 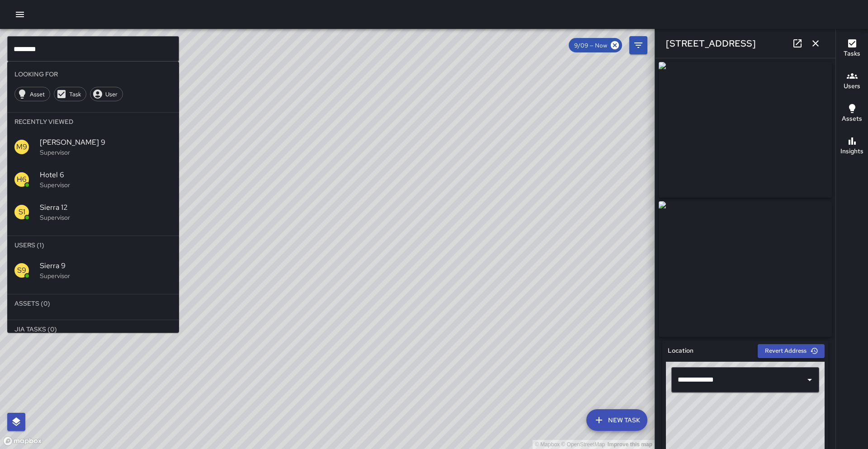 What do you see at coordinates (810, 380) in the screenshot?
I see `button: Open` at bounding box center [810, 380].